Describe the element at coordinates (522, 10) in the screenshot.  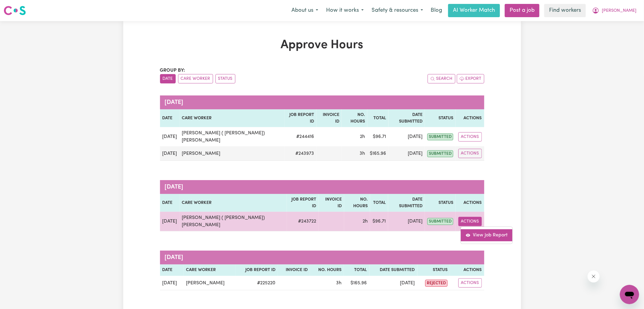
I see `a: Post a job` at that location.